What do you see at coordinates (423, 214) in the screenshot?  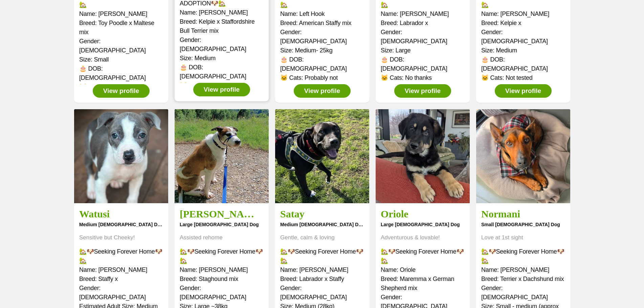 I see `h3: Oriole` at bounding box center [423, 214].